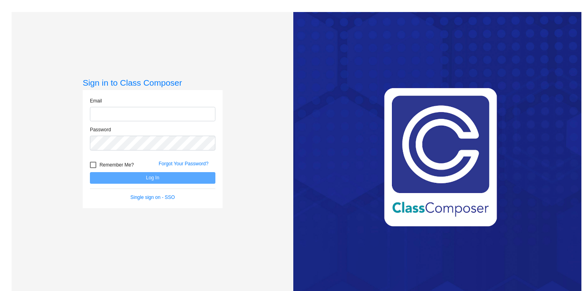 This screenshot has width=587, height=291. I want to click on button: Log In, so click(153, 178).